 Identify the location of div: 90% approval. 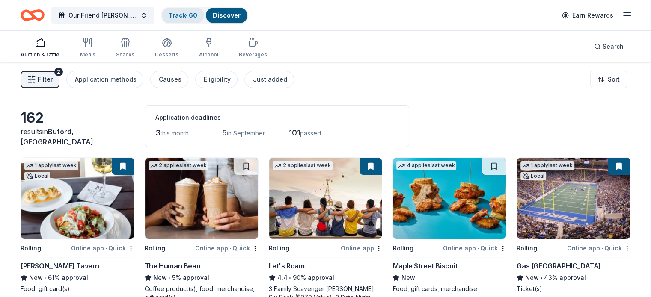
(326, 278).